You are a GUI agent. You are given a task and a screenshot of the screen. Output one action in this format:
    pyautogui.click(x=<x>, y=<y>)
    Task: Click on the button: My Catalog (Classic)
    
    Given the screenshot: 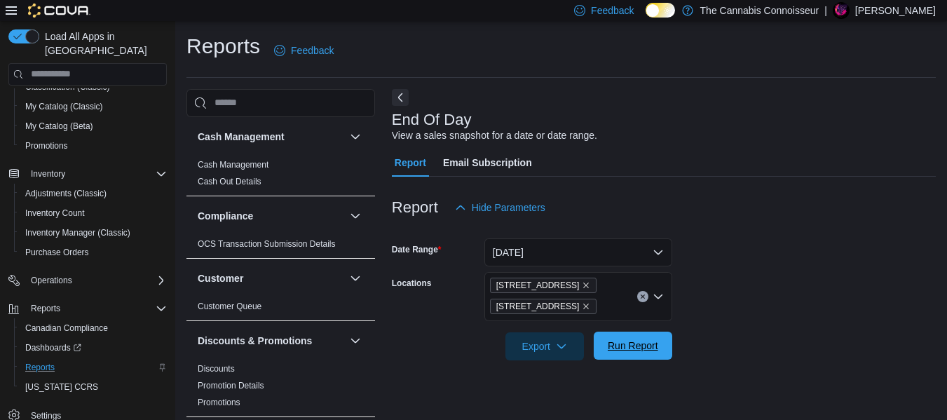 What is the action you would take?
    pyautogui.click(x=93, y=107)
    